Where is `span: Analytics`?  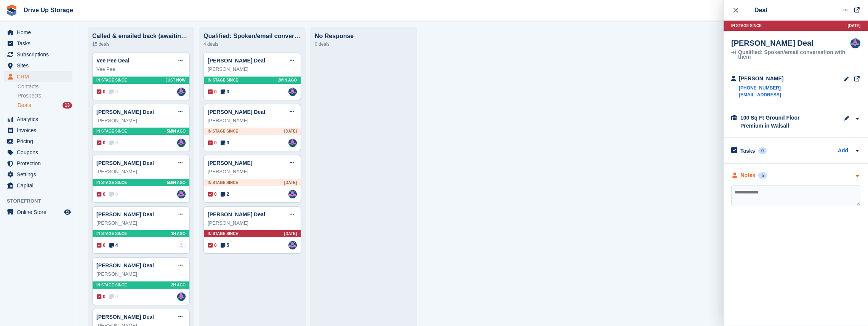
span: Analytics is located at coordinates (40, 119).